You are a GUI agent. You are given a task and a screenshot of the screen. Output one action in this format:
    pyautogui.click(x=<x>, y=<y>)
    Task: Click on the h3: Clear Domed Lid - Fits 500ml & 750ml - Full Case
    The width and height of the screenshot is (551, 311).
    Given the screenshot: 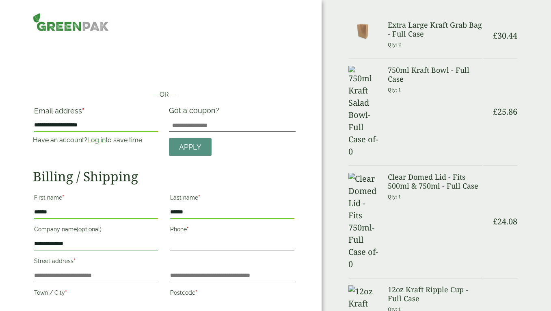 What is the action you would take?
    pyautogui.click(x=435, y=181)
    